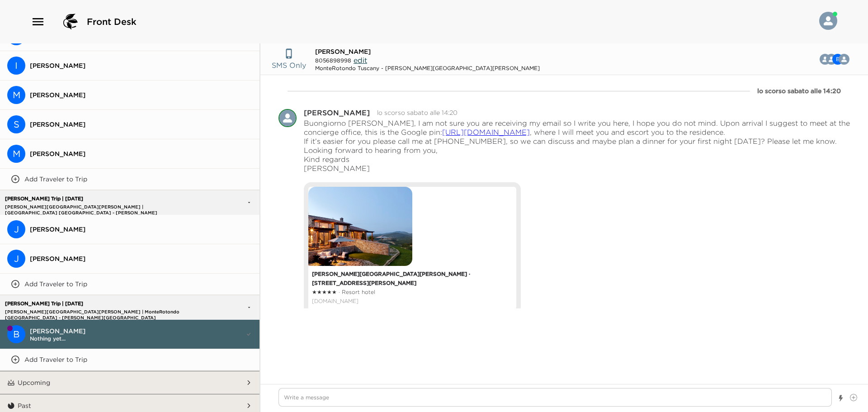  I want to click on p: Upcoming, so click(34, 383).